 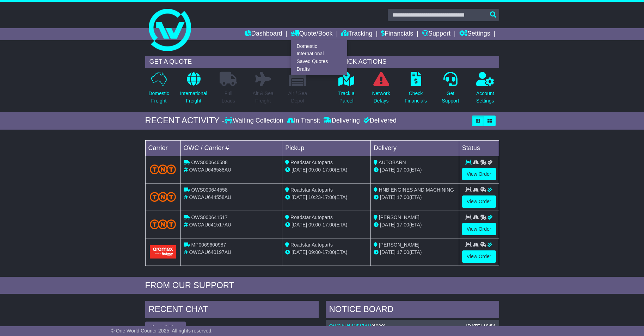 What do you see at coordinates (194, 97) in the screenshot?
I see `p: International Freight` at bounding box center [194, 97].